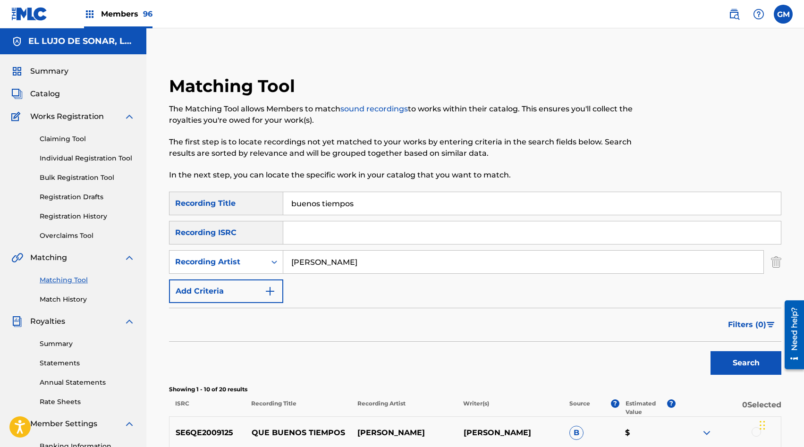  What do you see at coordinates (405, 148) in the screenshot?
I see `p: The first step is to locate recordings not yet matched to your works by entering criteria in the ...` at bounding box center [405, 148].